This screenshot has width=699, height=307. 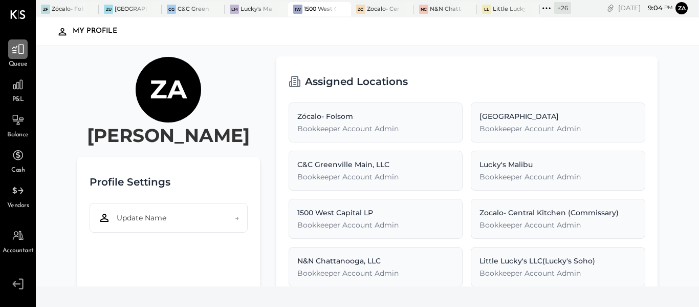 What do you see at coordinates (130, 182) in the screenshot?
I see `h2: Profile Settings` at bounding box center [130, 182].